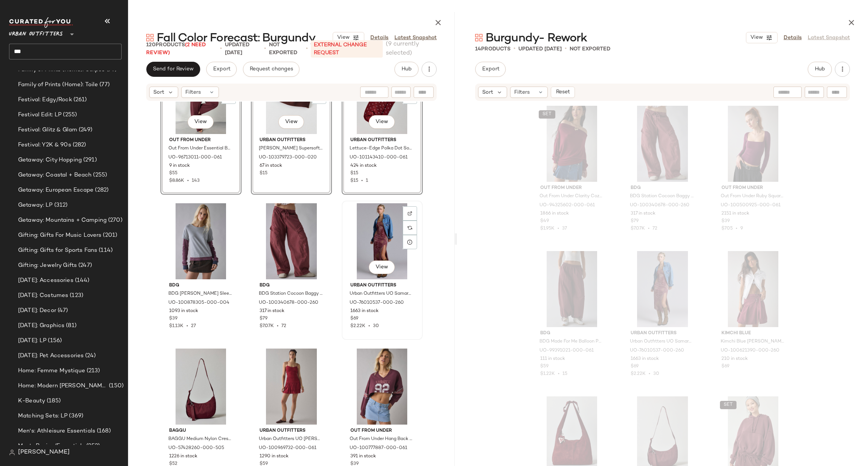 The width and height of the screenshot is (868, 466). What do you see at coordinates (376, 326) in the screenshot?
I see `span: 30` at bounding box center [376, 326].